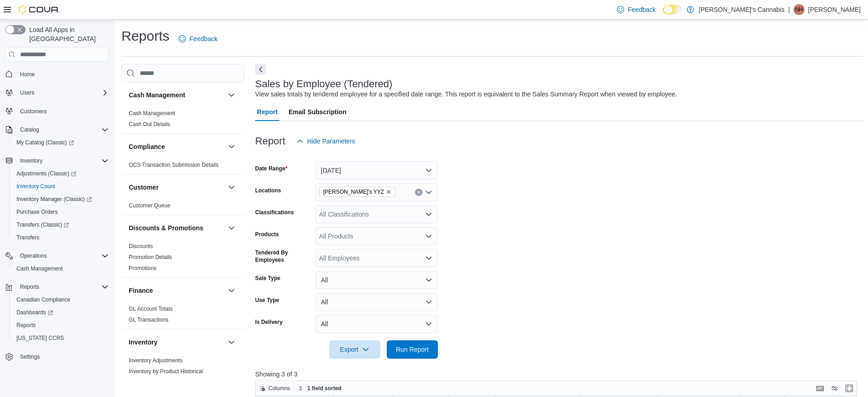 The height and width of the screenshot is (397, 868). Describe the element at coordinates (232, 228) in the screenshot. I see `button: Discounts & Promotions` at that location.